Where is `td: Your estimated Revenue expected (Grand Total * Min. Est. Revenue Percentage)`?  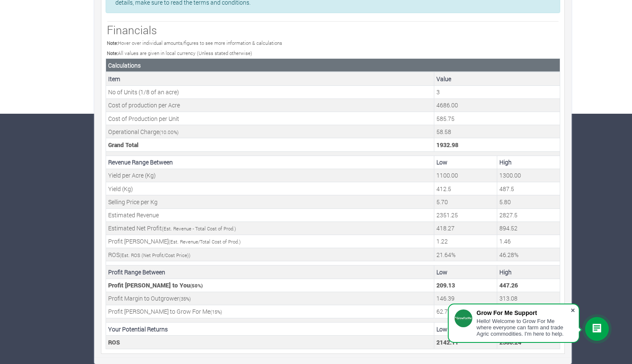
td: Your estimated Revenue expected (Grand Total * Min. Est. Revenue Percentage) is located at coordinates (466, 214).